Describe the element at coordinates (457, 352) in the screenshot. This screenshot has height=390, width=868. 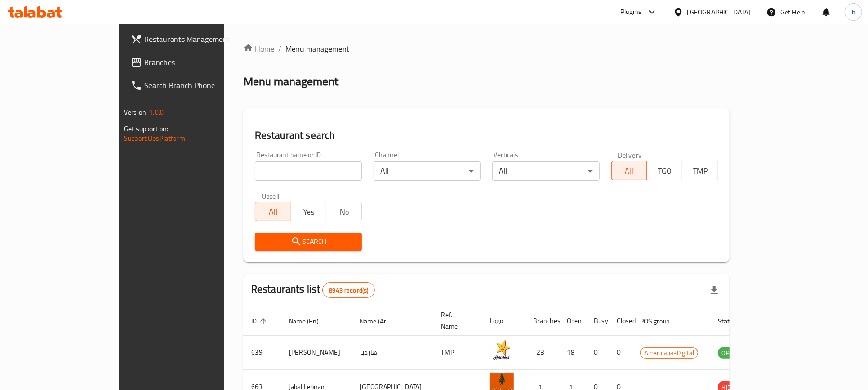
I see `td: TMP` at that location.